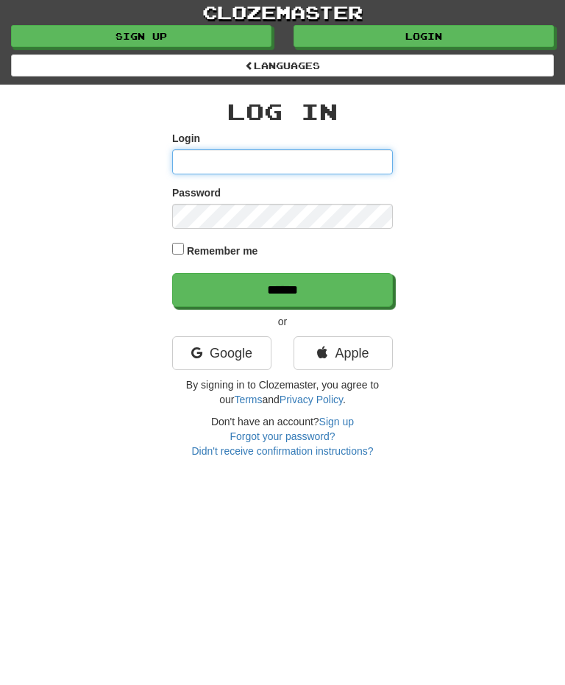  I want to click on label: Remember me, so click(222, 251).